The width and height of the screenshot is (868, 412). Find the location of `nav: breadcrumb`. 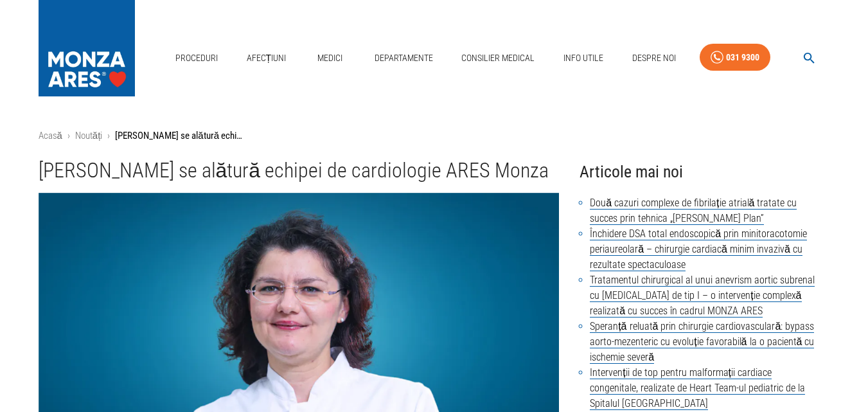

nav: breadcrumb is located at coordinates (434, 136).